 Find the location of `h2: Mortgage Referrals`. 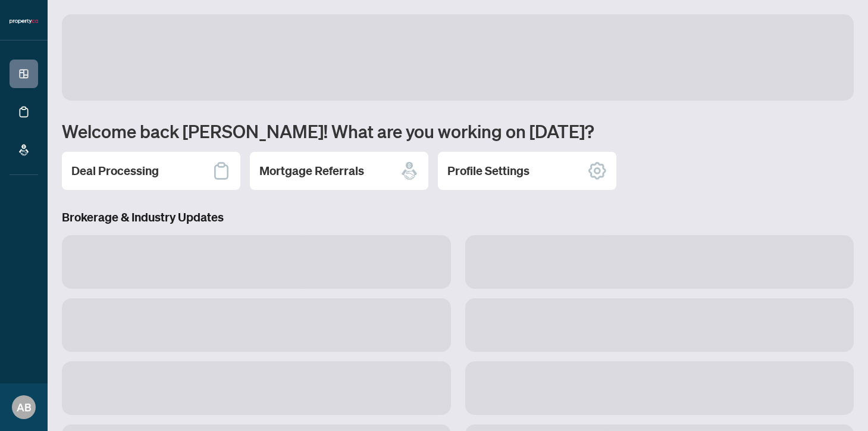

h2: Mortgage Referrals is located at coordinates (312, 171).